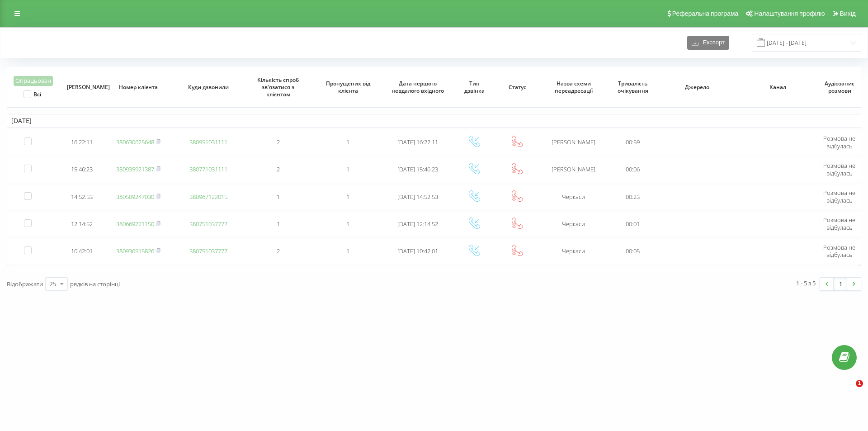 This screenshot has width=868, height=431. I want to click on span: Статус, so click(517, 88).